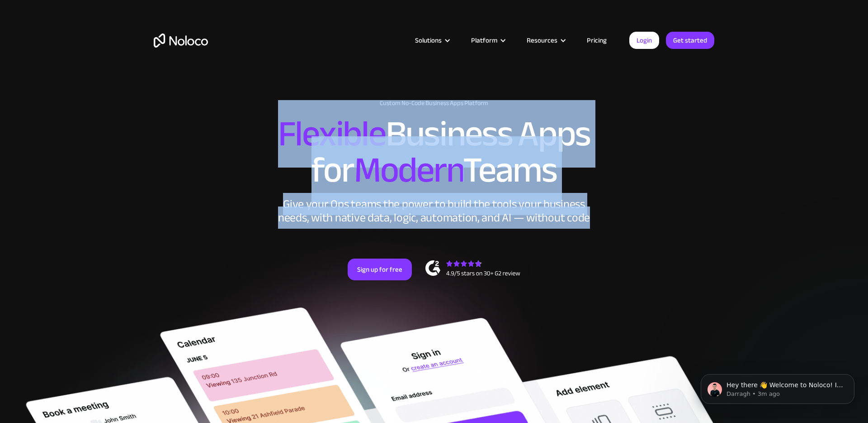  What do you see at coordinates (90, 34) in the screenshot?
I see `div: message notification from Darragh, 3m ago. Hey there 👋 Welcome to Noloco! If you have any questio...` at bounding box center [90, 34].